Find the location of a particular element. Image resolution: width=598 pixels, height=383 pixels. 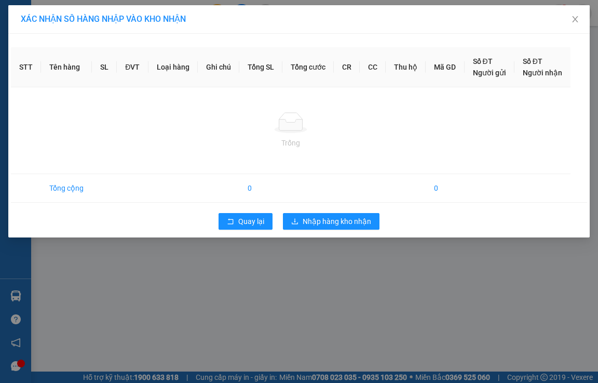

span: XÁC NHẬN SỐ HÀNG NHẬP VÀO KHO NHẬN is located at coordinates (103, 19).